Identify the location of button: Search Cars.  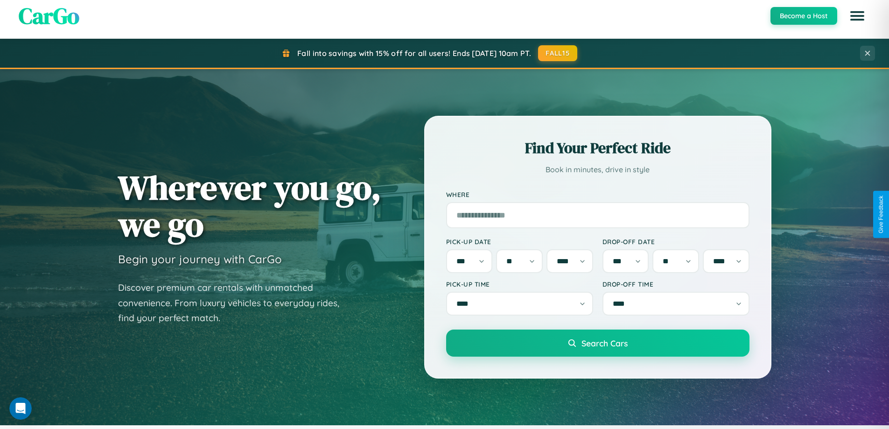
(598, 343).